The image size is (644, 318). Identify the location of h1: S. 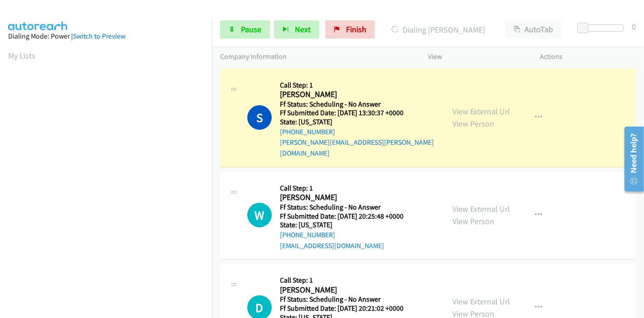
(260, 118).